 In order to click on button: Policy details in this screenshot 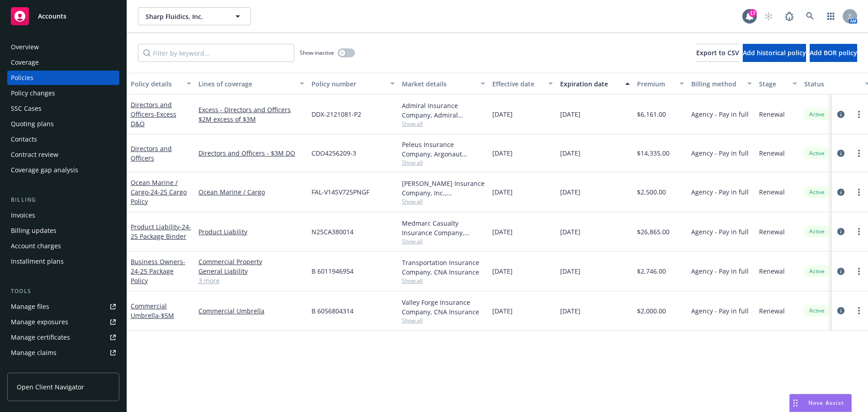, I will do `click(161, 84)`.